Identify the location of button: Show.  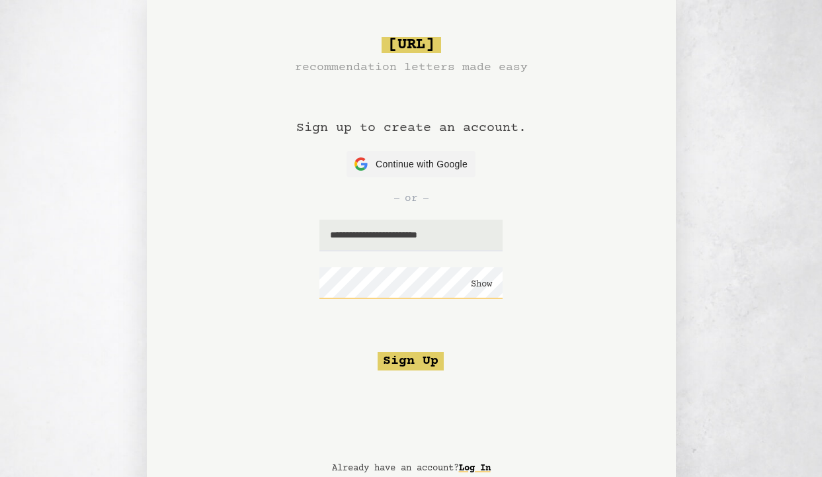
(482, 284).